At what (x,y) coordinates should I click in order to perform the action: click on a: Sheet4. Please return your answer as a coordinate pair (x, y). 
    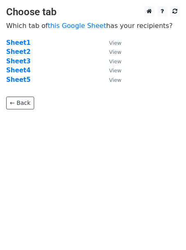
    Looking at the image, I should click on (18, 70).